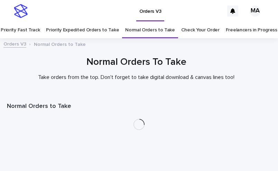 The image size is (278, 171). I want to click on p: Normal Orders to Take, so click(60, 44).